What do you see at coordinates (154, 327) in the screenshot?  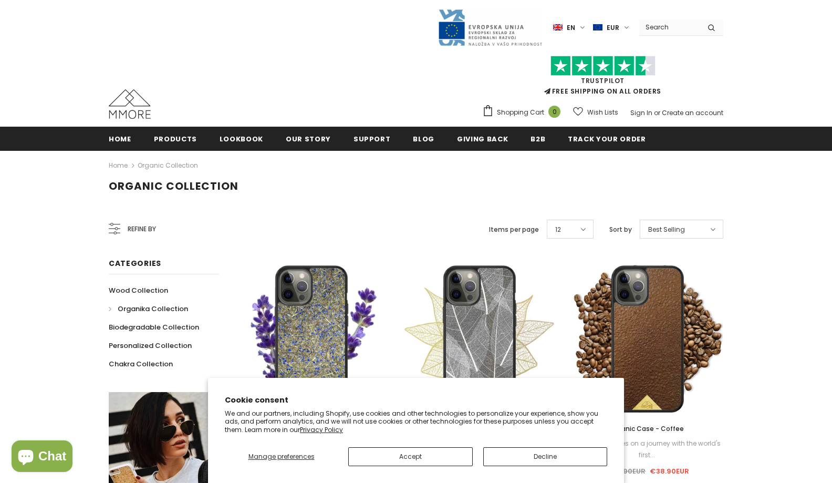 I see `span: Biodegradable Collection` at bounding box center [154, 327].